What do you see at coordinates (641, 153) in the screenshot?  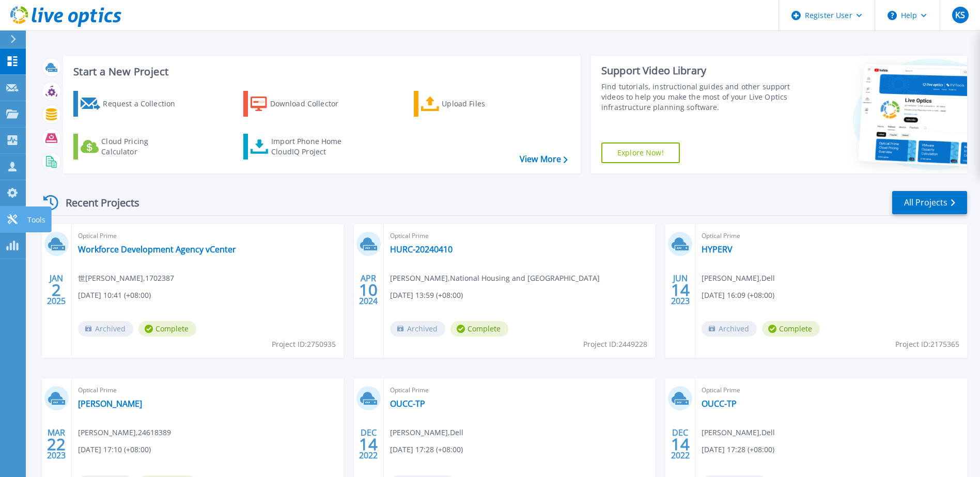 I see `a: Explore Now!` at bounding box center [641, 153].